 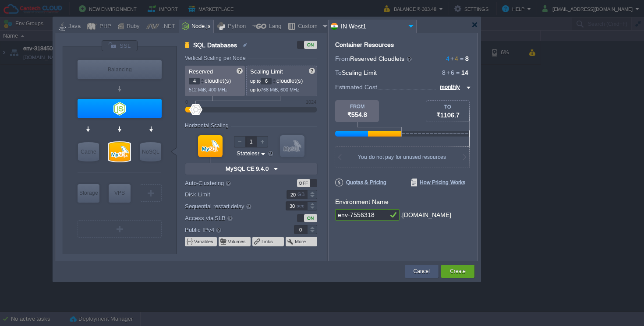 I want to click on span: Estimated Cost, so click(x=356, y=87).